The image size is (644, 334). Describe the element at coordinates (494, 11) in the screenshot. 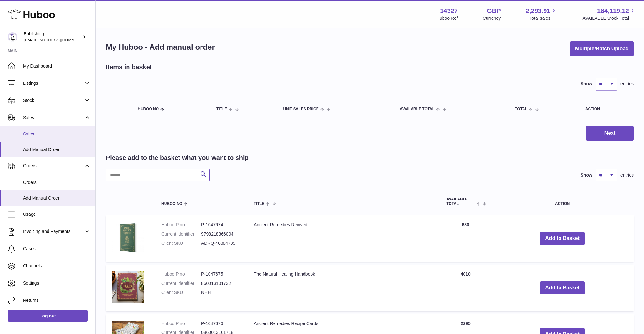

I see `strong: GBP` at that location.